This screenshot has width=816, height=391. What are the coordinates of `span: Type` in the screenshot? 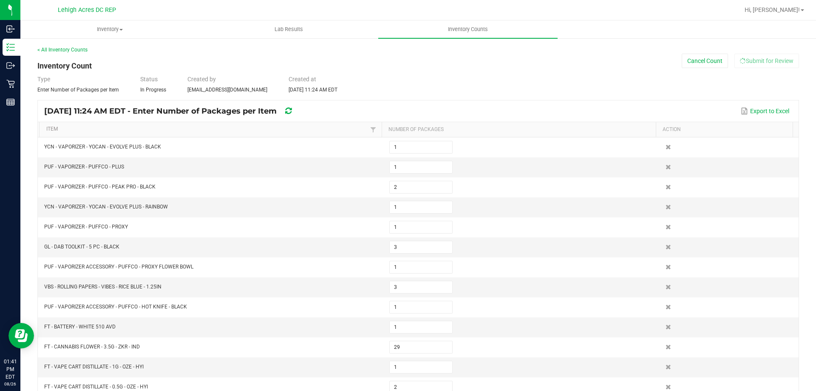 It's located at (44, 79).